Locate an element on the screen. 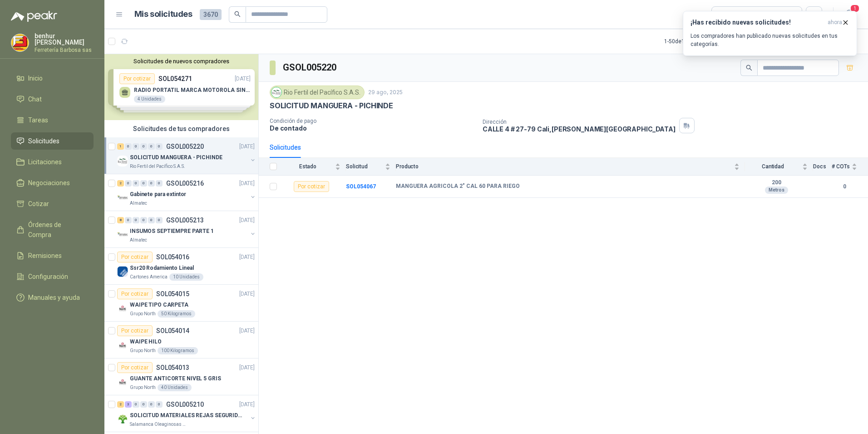 The width and height of the screenshot is (868, 434). span: Remisiones is located at coordinates (45, 256).